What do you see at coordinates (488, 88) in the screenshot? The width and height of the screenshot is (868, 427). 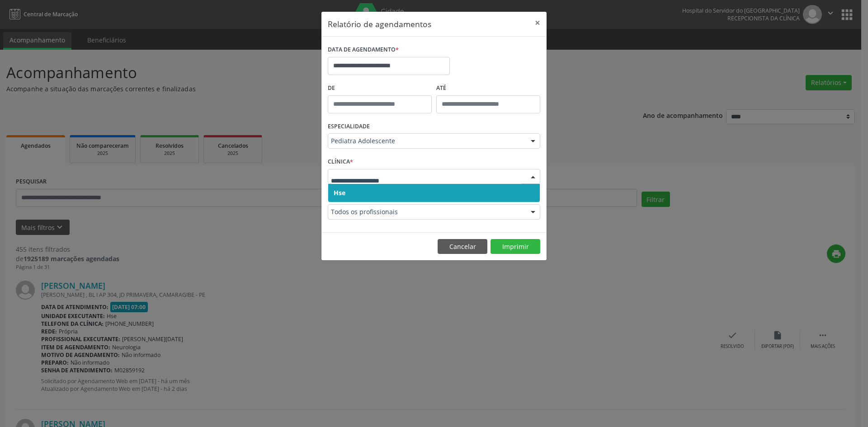 I see `label: ATÉ` at bounding box center [488, 88].